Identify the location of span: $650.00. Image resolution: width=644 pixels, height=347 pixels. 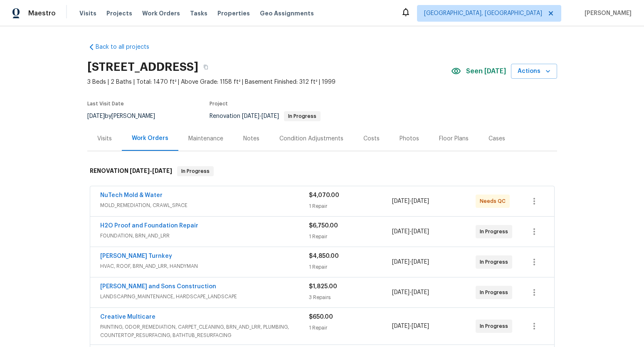
(321, 317).